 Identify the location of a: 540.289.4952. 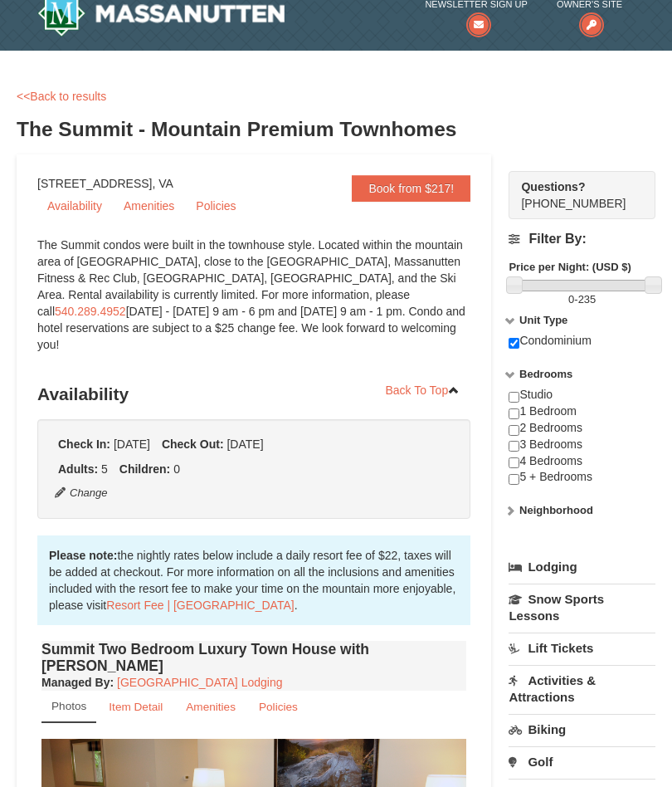
(91, 311).